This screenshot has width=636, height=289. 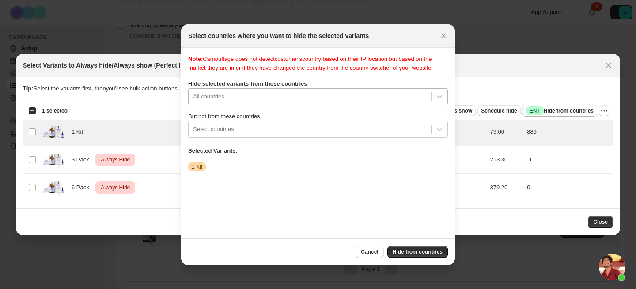 I want to click on button: Always show, so click(x=456, y=111).